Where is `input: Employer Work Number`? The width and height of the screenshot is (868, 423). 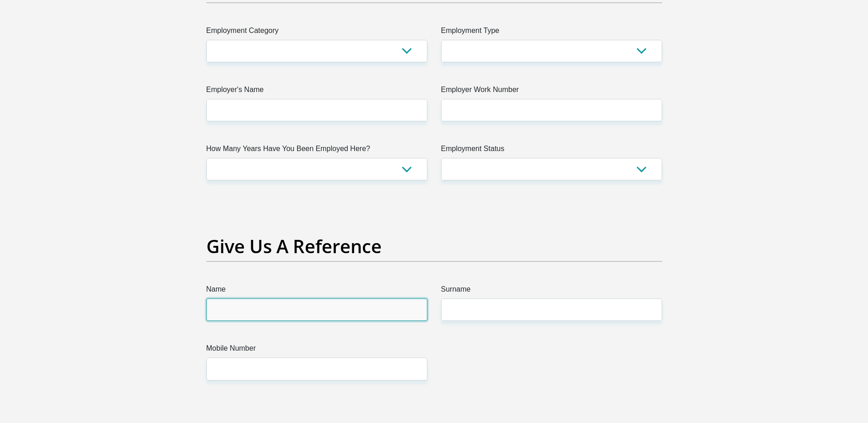
input: Employer Work Number is located at coordinates (552, 110).